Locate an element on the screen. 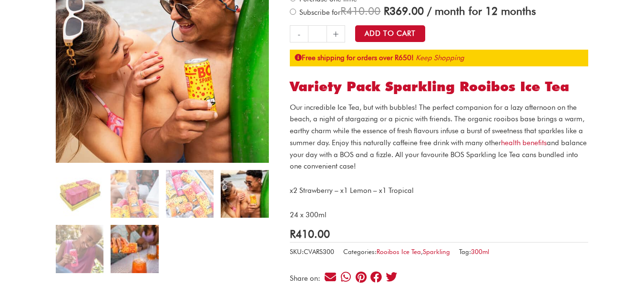  a: Sparkling is located at coordinates (436, 251).